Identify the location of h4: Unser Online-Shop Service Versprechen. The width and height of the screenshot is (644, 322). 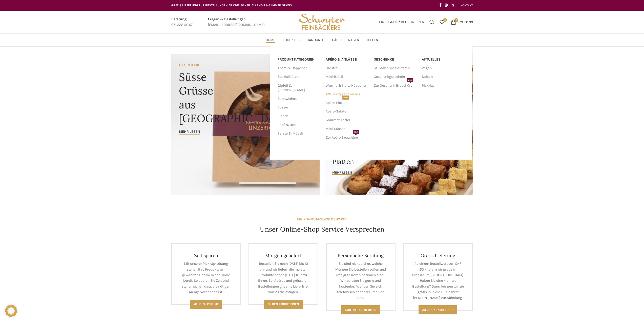
(322, 229).